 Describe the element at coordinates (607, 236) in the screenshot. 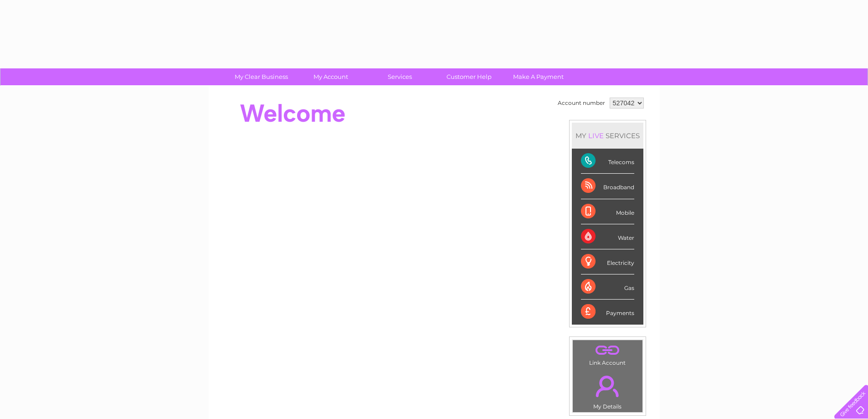

I see `div: Water` at that location.